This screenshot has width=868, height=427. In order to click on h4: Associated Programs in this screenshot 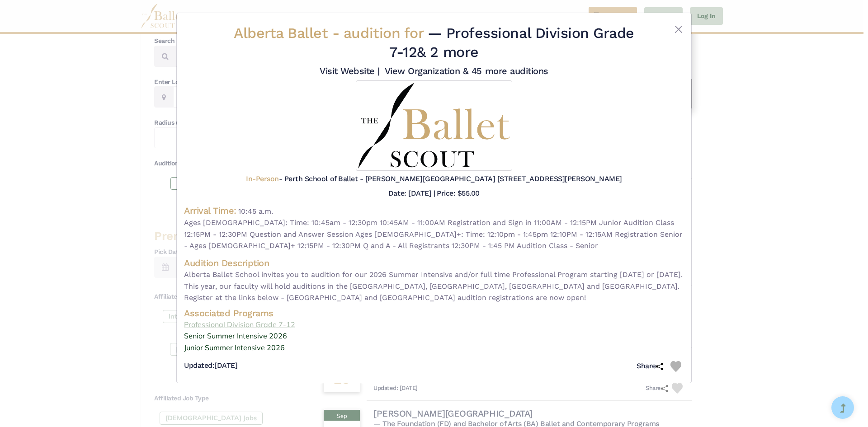, I will do `click(434, 313)`.